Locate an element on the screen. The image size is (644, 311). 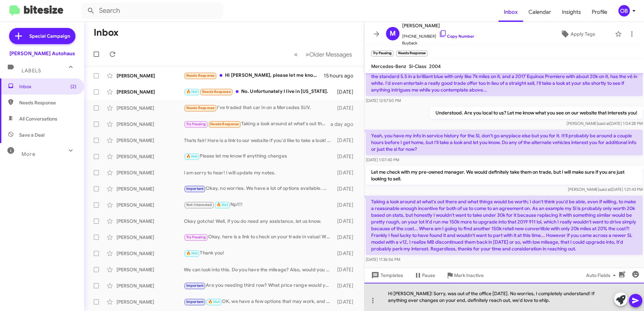
span: Profile is located at coordinates (600, 12).